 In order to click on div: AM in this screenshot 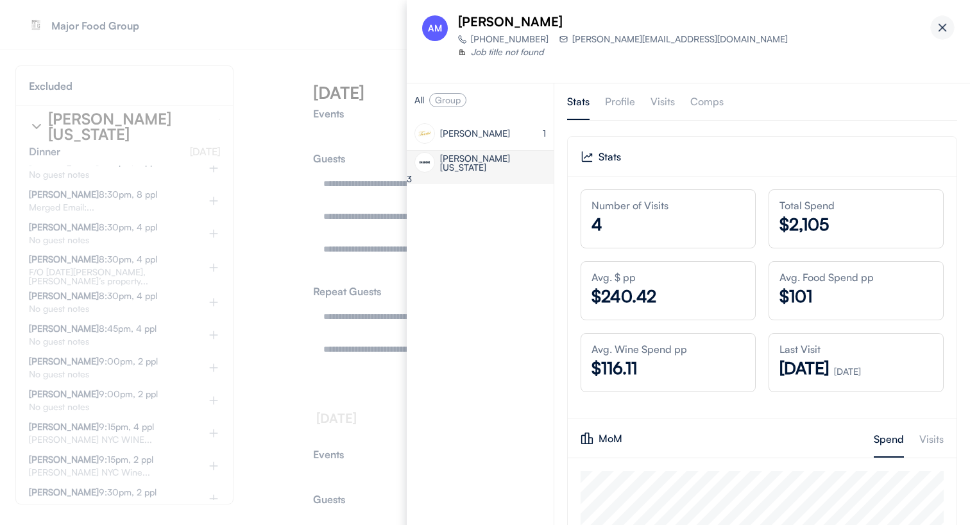, I will do `click(435, 28)`.